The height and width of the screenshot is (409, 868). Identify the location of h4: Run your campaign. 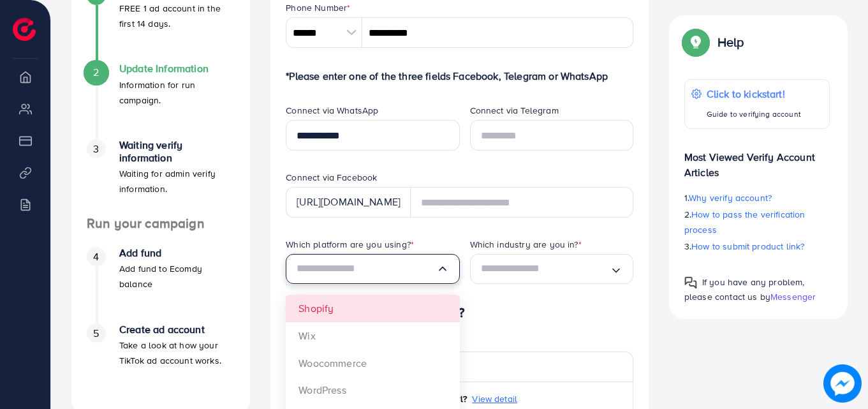
(161, 223).